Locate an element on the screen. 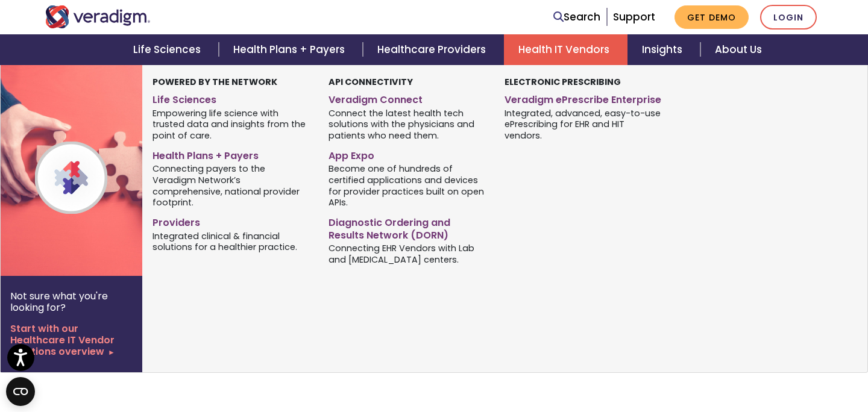 The width and height of the screenshot is (868, 412). span: Empowering life science with trusted data and insights from the point of care. is located at coordinates (232, 124).